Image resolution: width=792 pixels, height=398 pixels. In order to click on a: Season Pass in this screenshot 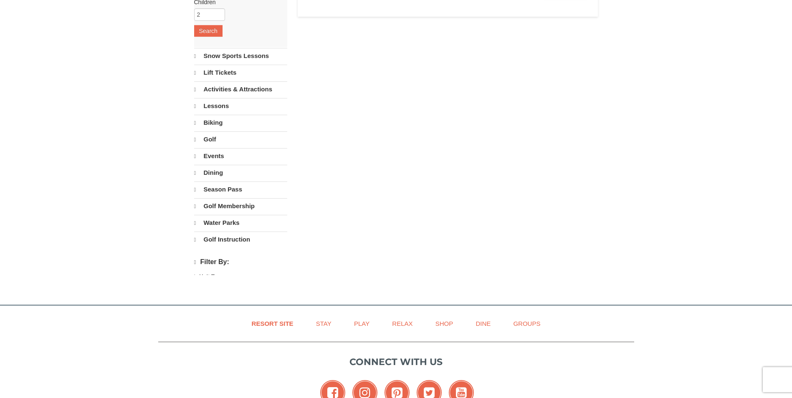, I will do `click(241, 190)`.